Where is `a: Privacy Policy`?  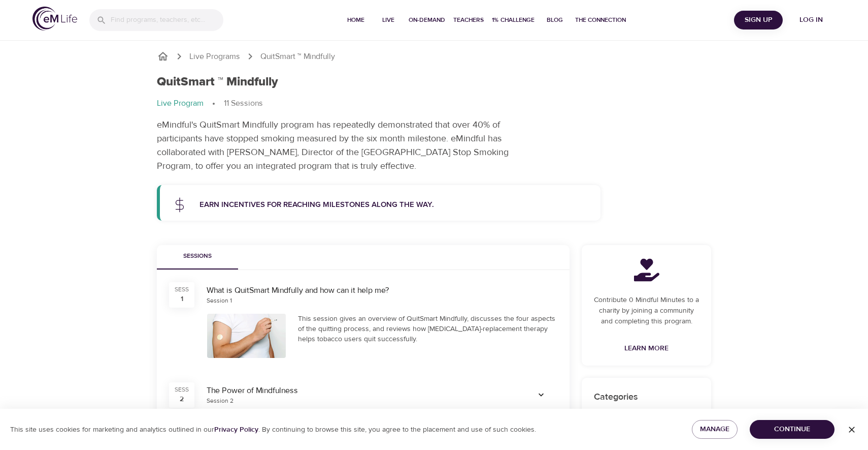
a: Privacy Policy is located at coordinates (236, 430).